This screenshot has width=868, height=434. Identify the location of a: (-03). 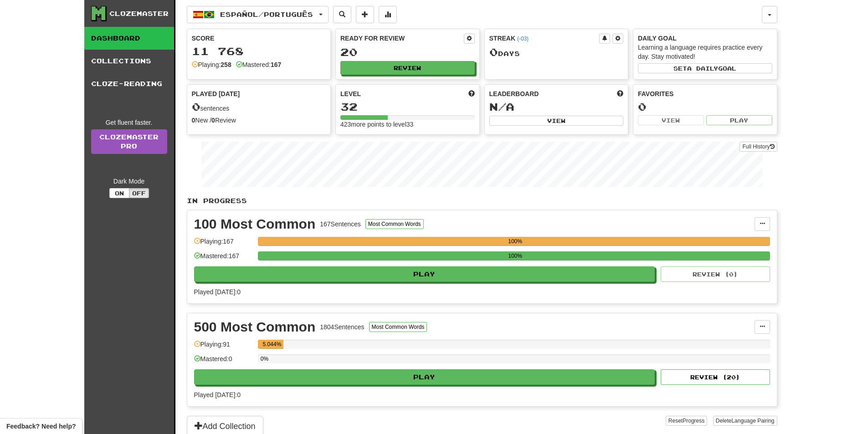
(523, 39).